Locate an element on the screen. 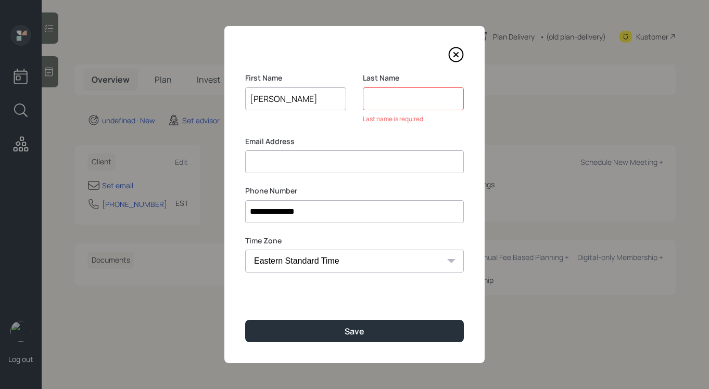 The image size is (709, 389). label: Time Zone is located at coordinates (354, 241).